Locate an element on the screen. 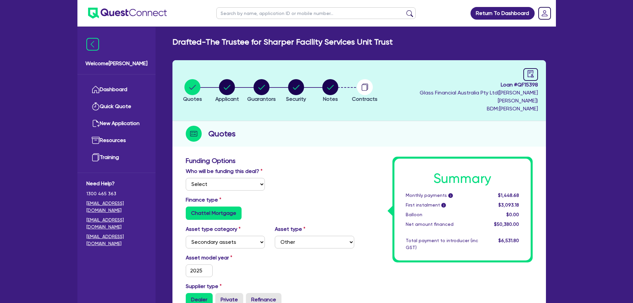 The image size is (633, 303). span: Notes is located at coordinates (330, 99).